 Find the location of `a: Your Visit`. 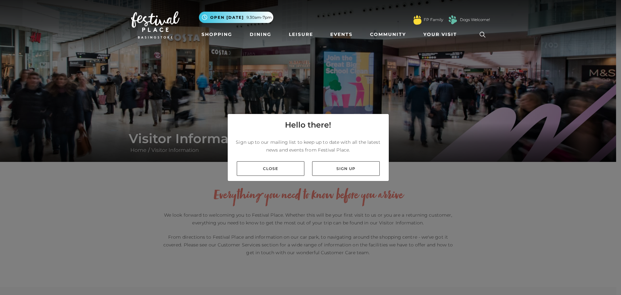

a: Your Visit is located at coordinates (442, 34).